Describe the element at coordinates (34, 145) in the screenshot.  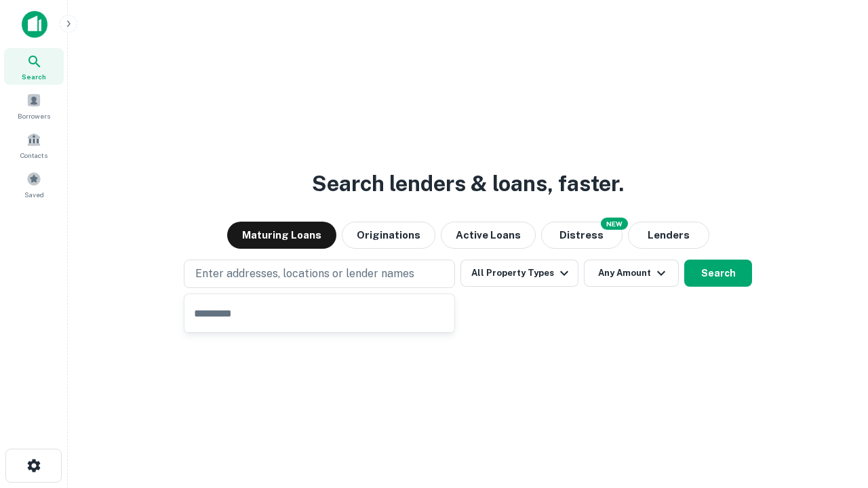
I see `a: Contacts` at that location.